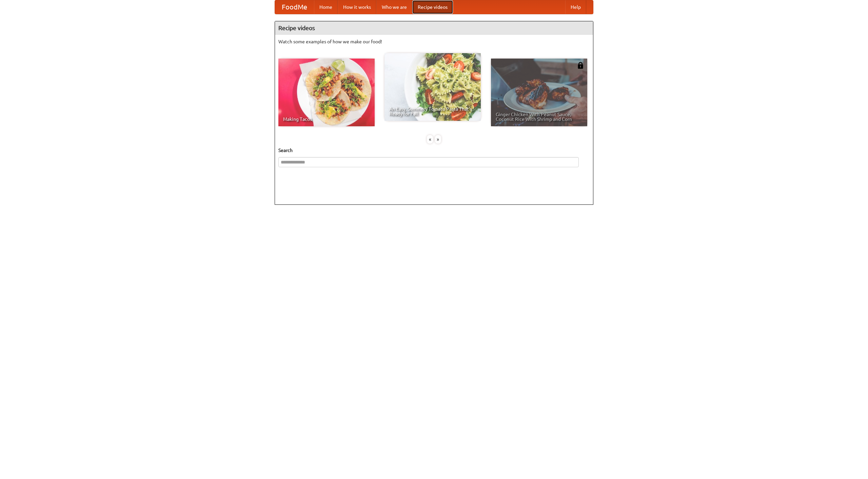 The height and width of the screenshot is (479, 868). I want to click on span: An Easy, Summery Tomato Pasta That's Ready for Fall, so click(433, 111).